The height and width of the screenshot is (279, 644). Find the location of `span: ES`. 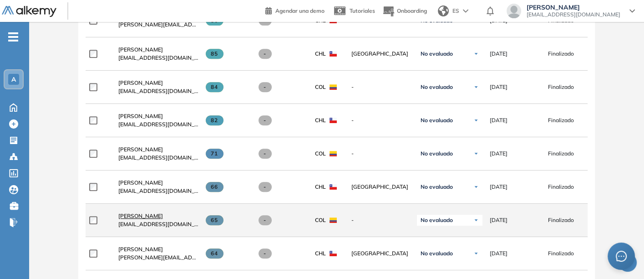

span: ES is located at coordinates (455, 11).